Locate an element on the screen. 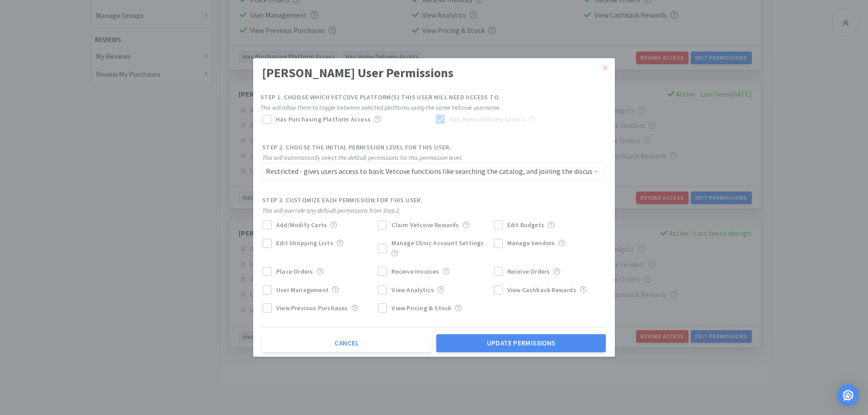 The height and width of the screenshot is (415, 868). div: This will automatically select the default permissions for this permission level. is located at coordinates (434, 157).